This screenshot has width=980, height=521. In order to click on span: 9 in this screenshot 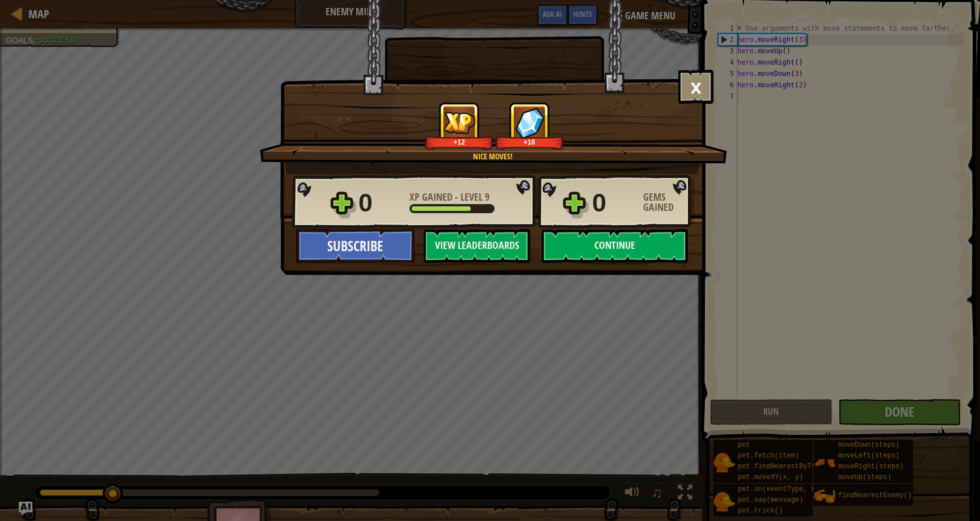, I will do `click(487, 196)`.